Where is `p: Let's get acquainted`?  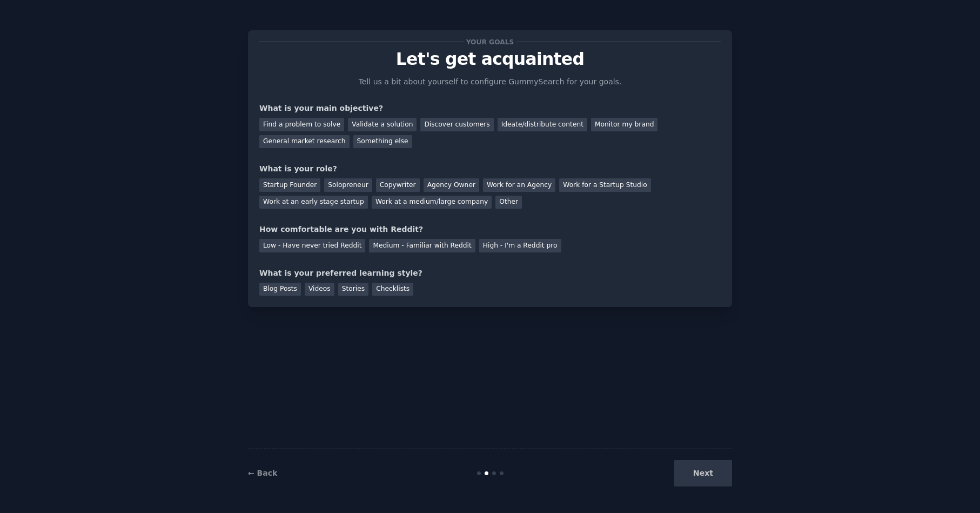 p: Let's get acquainted is located at coordinates (490, 59).